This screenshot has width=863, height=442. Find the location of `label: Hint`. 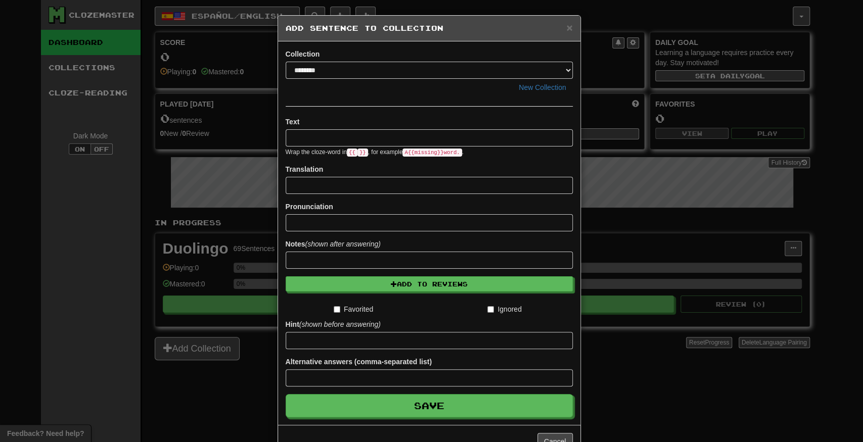

label: Hint is located at coordinates (333, 324).